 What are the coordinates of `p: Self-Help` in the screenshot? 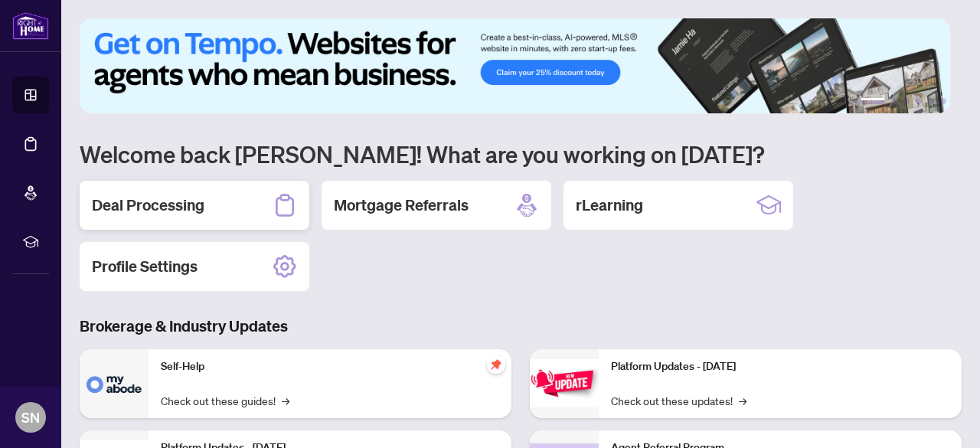 It's located at (330, 367).